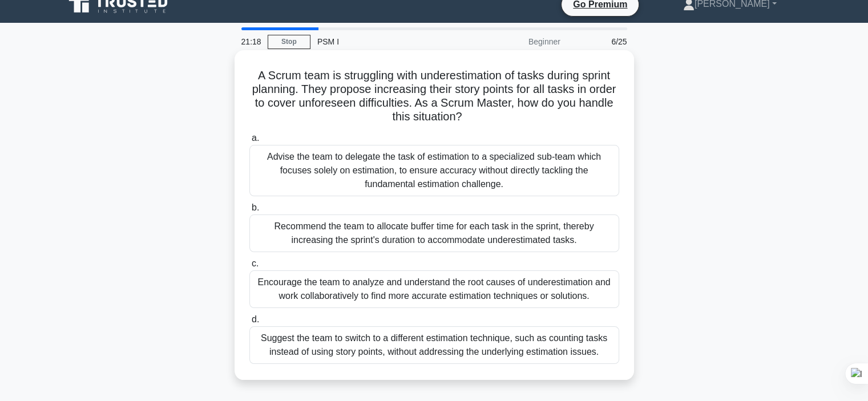 Image resolution: width=868 pixels, height=401 pixels. I want to click on div: PSM I, so click(388, 42).